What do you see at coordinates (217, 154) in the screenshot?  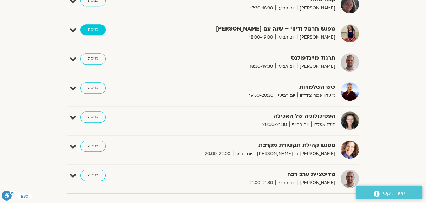 I see `span: 20:00-22:00` at bounding box center [217, 154].